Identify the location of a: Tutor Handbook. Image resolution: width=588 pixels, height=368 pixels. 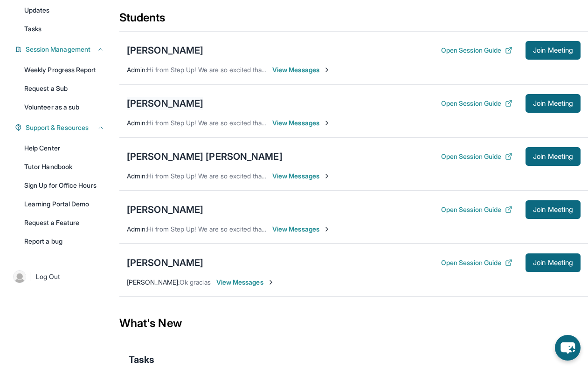
(64, 166).